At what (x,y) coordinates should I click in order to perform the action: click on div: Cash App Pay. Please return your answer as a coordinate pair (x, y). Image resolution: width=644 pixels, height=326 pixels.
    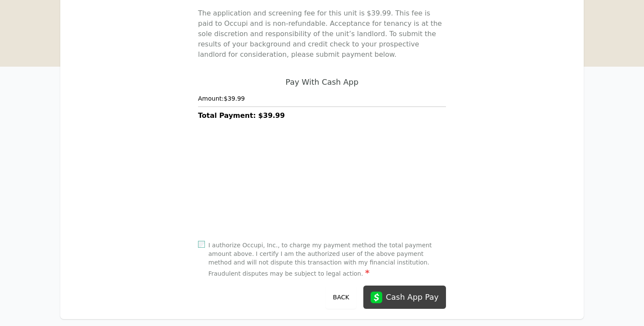
    Looking at the image, I should click on (412, 297).